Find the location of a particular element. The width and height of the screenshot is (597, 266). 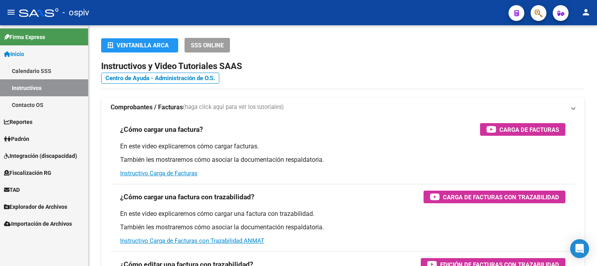

span: Reportes is located at coordinates (18, 122).